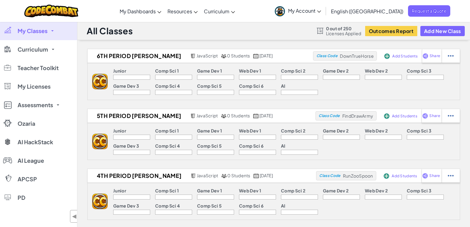  What do you see at coordinates (298, 11) in the screenshot?
I see `a: My Account` at bounding box center [298, 11].